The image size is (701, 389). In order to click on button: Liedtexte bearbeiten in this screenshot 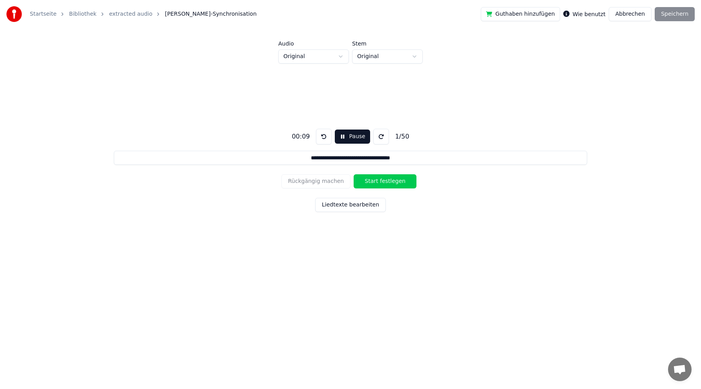, I will do `click(350, 205)`.